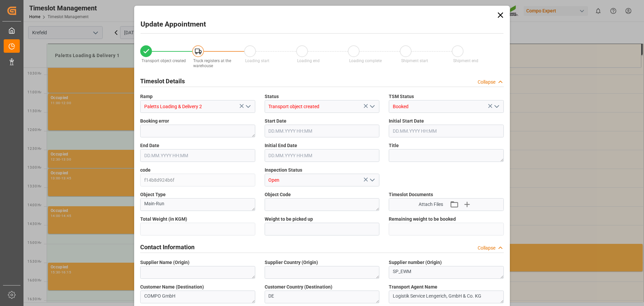 The width and height of the screenshot is (644, 306). I want to click on span: Object Type, so click(153, 194).